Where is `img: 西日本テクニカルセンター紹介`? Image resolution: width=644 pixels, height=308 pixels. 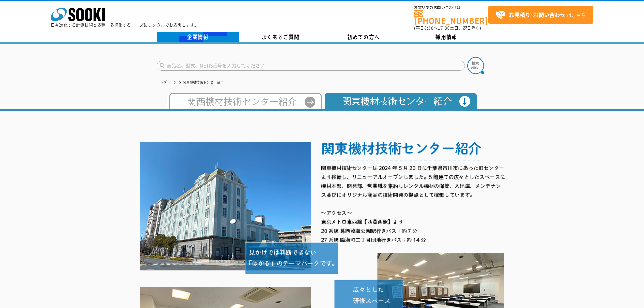
img: 西日本テクニカルセンター紹介 is located at coordinates (244, 101).